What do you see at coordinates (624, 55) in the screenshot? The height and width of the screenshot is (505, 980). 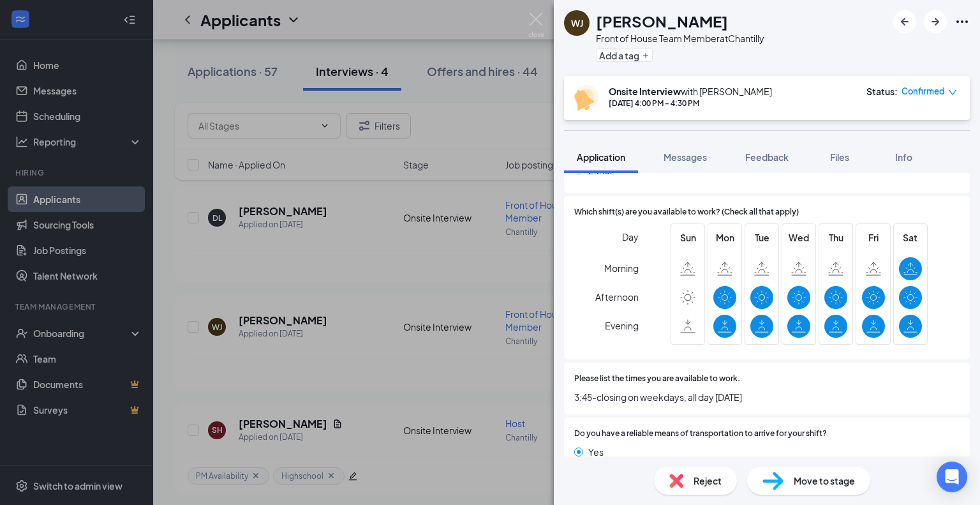 I see `button: PlusAdd a tag` at bounding box center [624, 55].